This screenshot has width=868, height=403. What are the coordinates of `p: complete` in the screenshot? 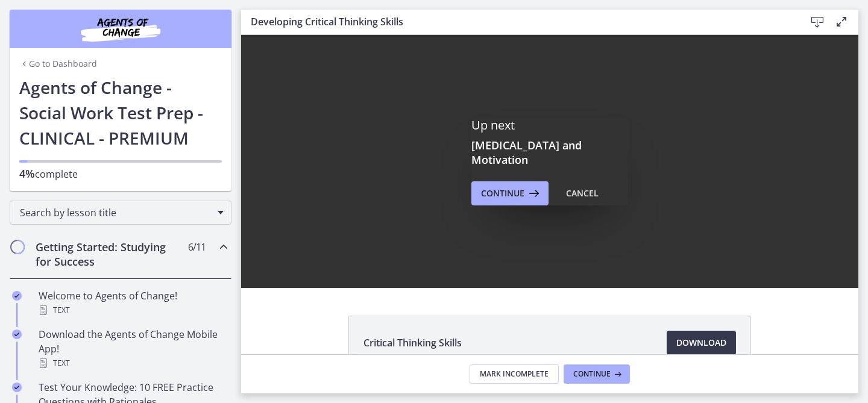 It's located at (120, 174).